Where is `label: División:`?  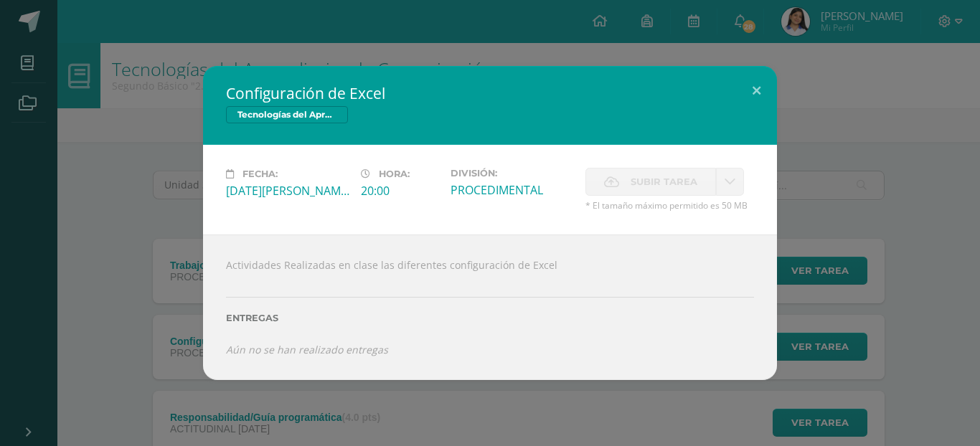 label: División: is located at coordinates (512, 173).